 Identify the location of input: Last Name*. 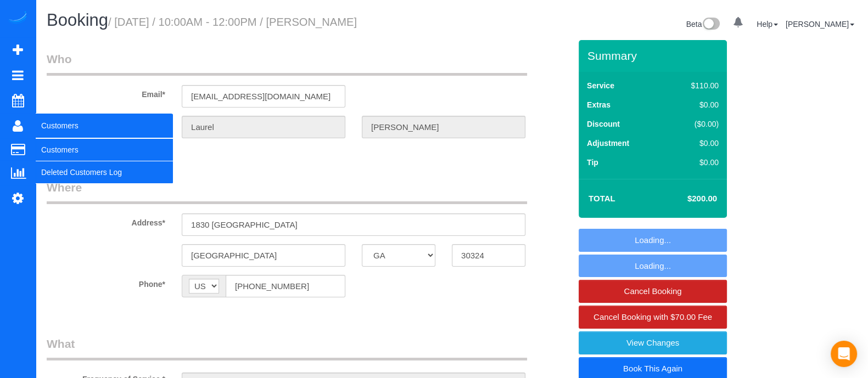
(444, 127).